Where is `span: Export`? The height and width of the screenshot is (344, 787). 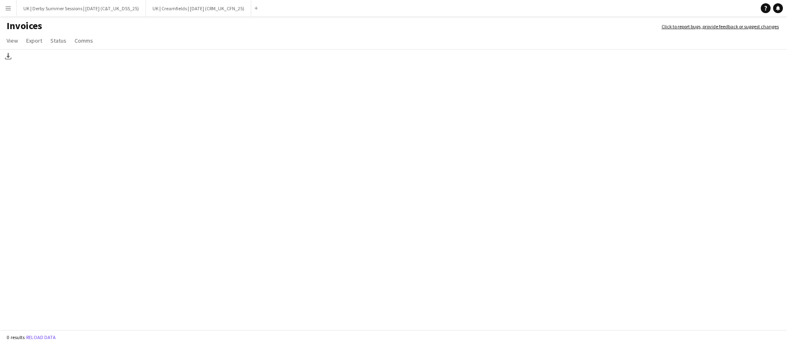 span: Export is located at coordinates (34, 41).